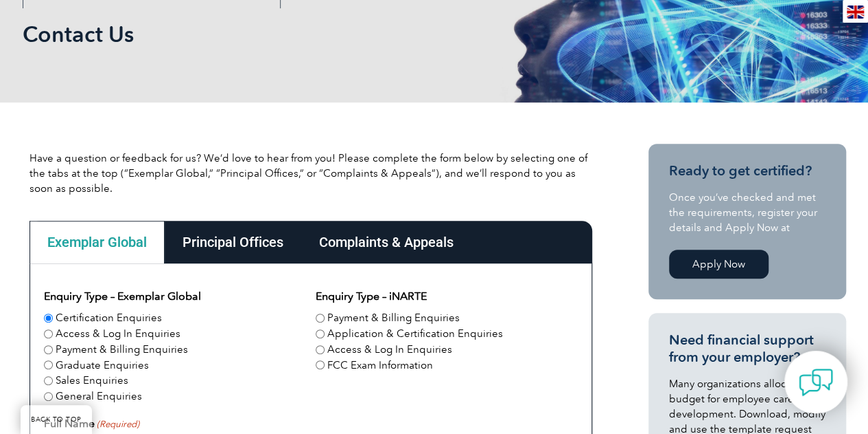 The image size is (868, 434). Describe the element at coordinates (748, 212) in the screenshot. I see `p: Once you’ve checked and met the requirements, register your details and Apply Now at` at that location.